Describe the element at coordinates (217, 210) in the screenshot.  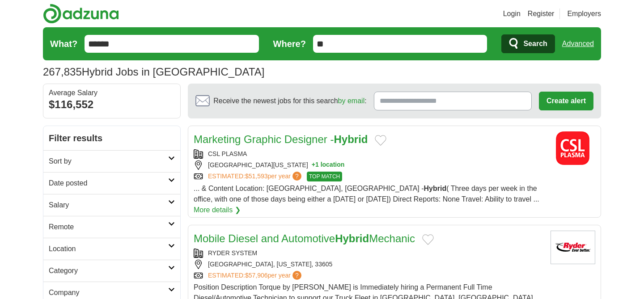
I see `a: More details ❯` at that location.